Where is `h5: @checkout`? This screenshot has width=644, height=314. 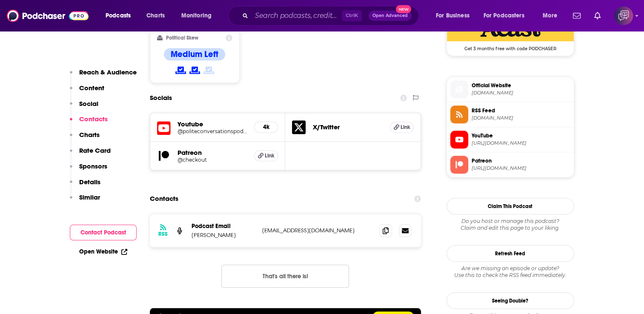
h5: @checkout is located at coordinates (212, 159).